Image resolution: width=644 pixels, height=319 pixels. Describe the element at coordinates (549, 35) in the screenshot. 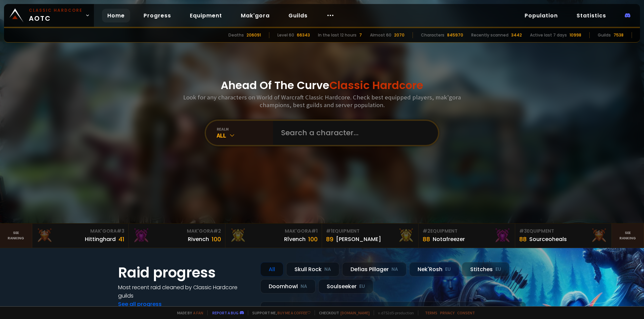

I see `div: Active last 7 days` at that location.